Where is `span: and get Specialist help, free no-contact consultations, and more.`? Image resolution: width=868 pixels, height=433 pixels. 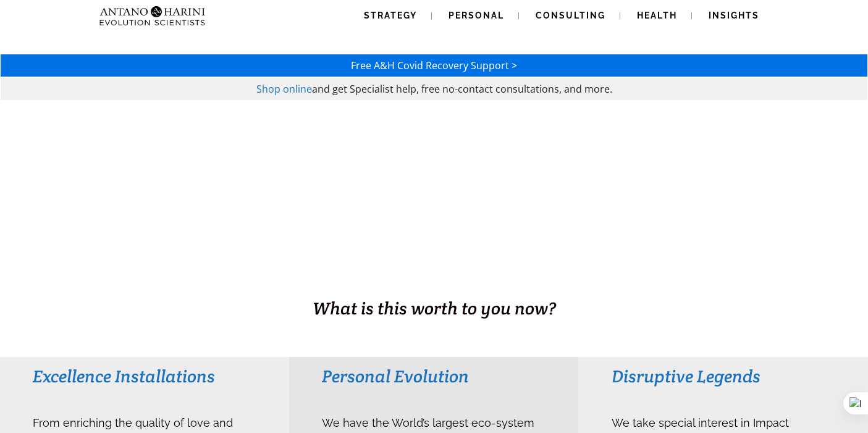 span: and get Specialist help, free no-contact consultations, and more. is located at coordinates (462, 89).